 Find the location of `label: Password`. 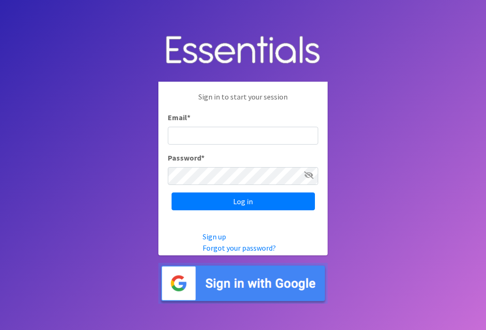

label: Password is located at coordinates (186, 158).